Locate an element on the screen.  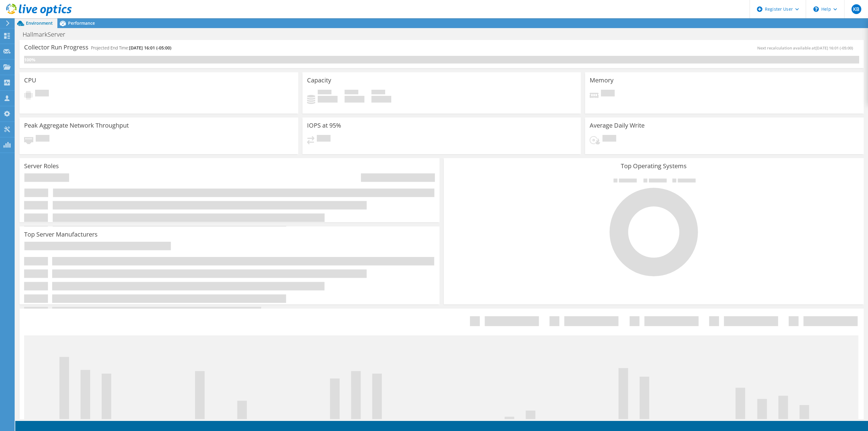
h3: Average Daily Write is located at coordinates (617, 126).